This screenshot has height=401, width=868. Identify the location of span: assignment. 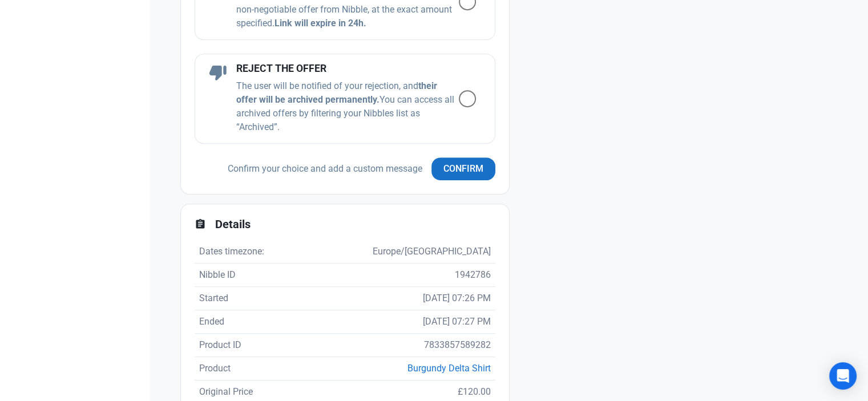
(201, 224).